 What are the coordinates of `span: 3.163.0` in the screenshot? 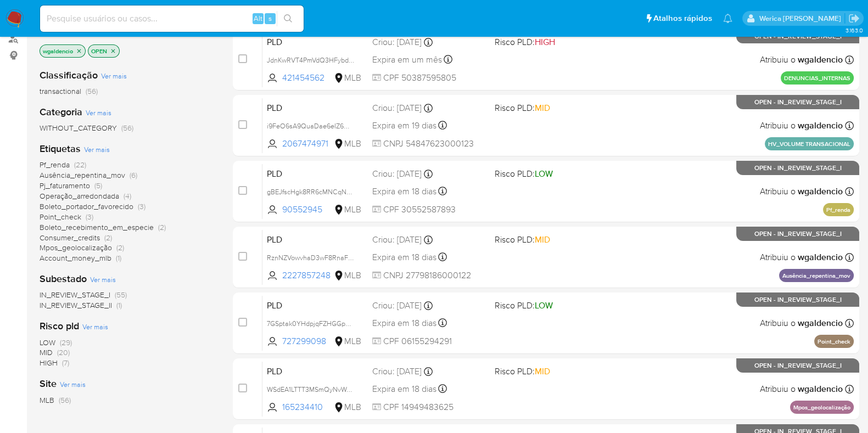 It's located at (854, 30).